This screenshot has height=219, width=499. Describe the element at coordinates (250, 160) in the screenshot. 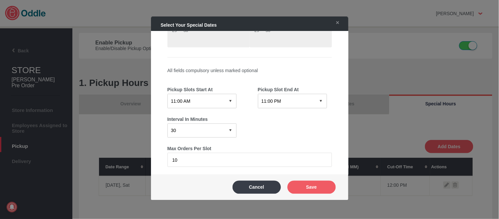

I see `input: Max Orders Per Slot` at that location.